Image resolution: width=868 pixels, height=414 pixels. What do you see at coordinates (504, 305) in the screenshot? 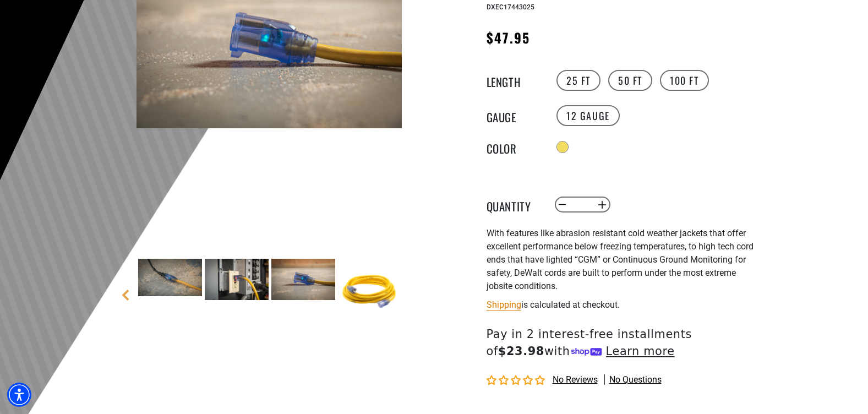
I see `a: Shipping` at bounding box center [504, 305].